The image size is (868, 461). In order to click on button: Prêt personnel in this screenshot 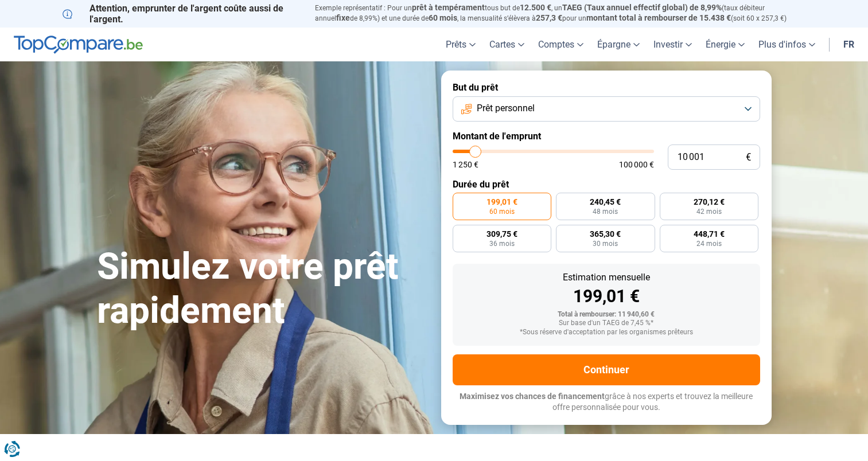, I will do `click(607, 109)`.